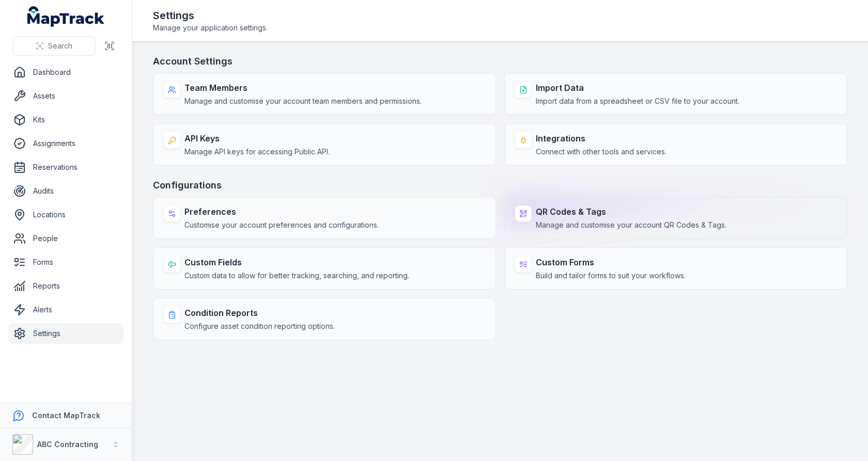 The height and width of the screenshot is (461, 868). What do you see at coordinates (66, 333) in the screenshot?
I see `a: Settings` at bounding box center [66, 333].